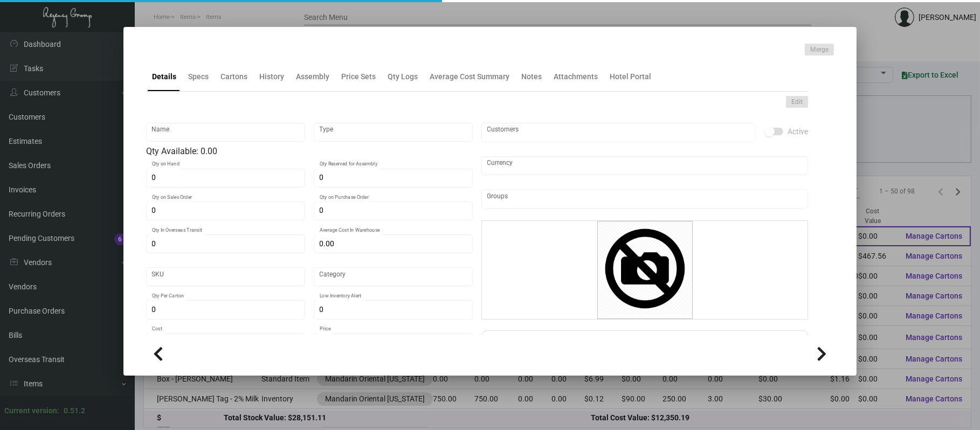  What do you see at coordinates (820, 50) in the screenshot?
I see `span: Merge` at bounding box center [820, 50].